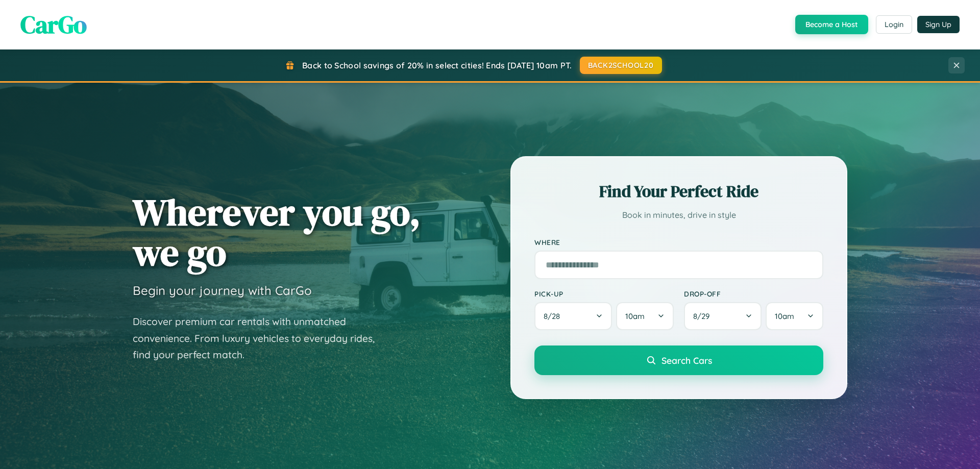 The image size is (980, 469). I want to click on button: BACK2SCHOOL20, so click(620, 65).